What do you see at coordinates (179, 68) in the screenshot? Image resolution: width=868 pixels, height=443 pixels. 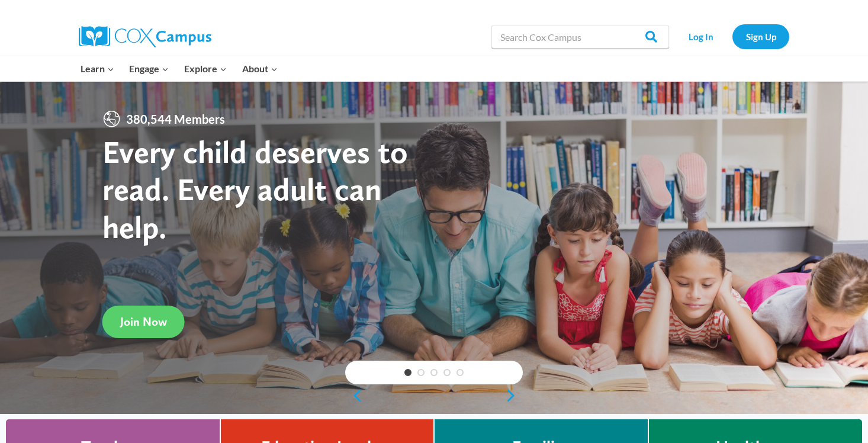 I see `nav: Primary Navigation` at bounding box center [179, 68].